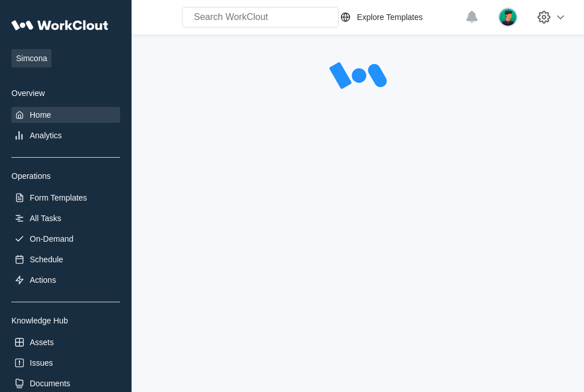 The width and height of the screenshot is (584, 392). Describe the element at coordinates (40, 115) in the screenshot. I see `div: Home` at that location.